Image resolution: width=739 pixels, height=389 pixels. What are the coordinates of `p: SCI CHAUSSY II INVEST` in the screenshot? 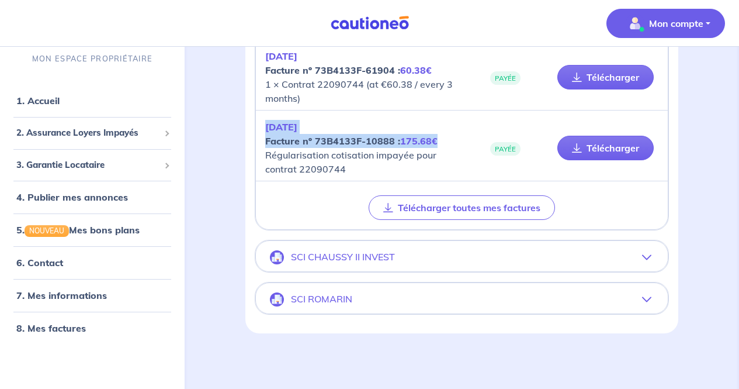 It's located at (343, 257).